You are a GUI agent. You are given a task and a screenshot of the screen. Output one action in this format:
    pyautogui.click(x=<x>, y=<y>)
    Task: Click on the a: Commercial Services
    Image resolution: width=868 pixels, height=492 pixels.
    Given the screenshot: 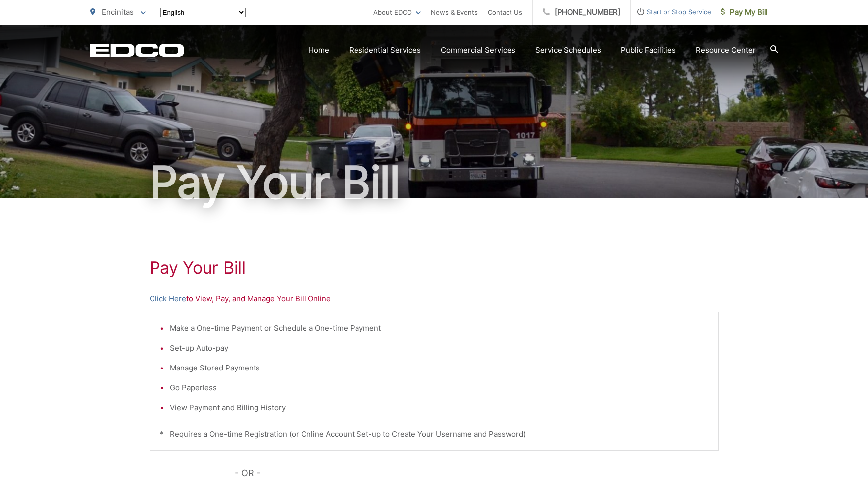 What is the action you would take?
    pyautogui.click(x=478, y=50)
    